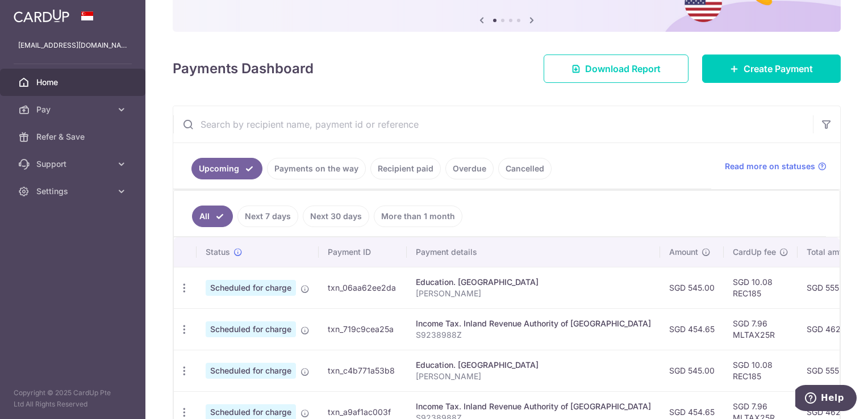 Image resolution: width=868 pixels, height=419 pixels. Describe the element at coordinates (218, 252) in the screenshot. I see `span: Status` at that location.